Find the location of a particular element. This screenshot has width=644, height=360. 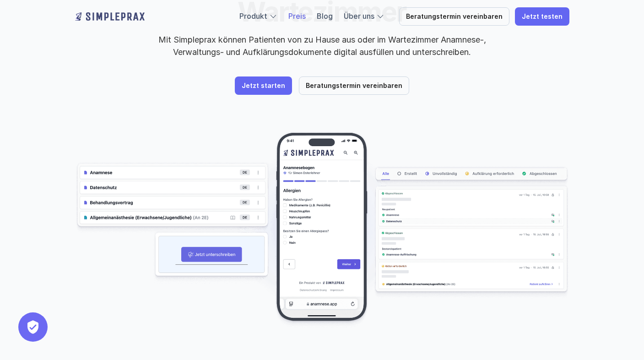

a: Produkt is located at coordinates (253, 16).